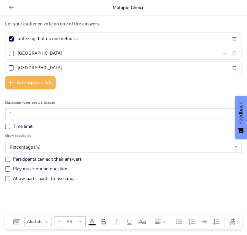 The image size is (247, 235). What do you see at coordinates (48, 68) in the screenshot?
I see `input: Option 3` at bounding box center [48, 68].